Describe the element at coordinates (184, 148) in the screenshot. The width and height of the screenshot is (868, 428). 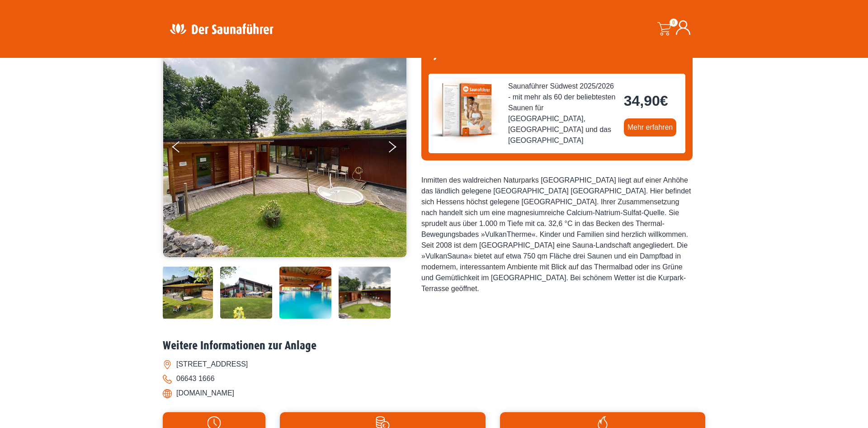
I see `button: Previous` at that location.